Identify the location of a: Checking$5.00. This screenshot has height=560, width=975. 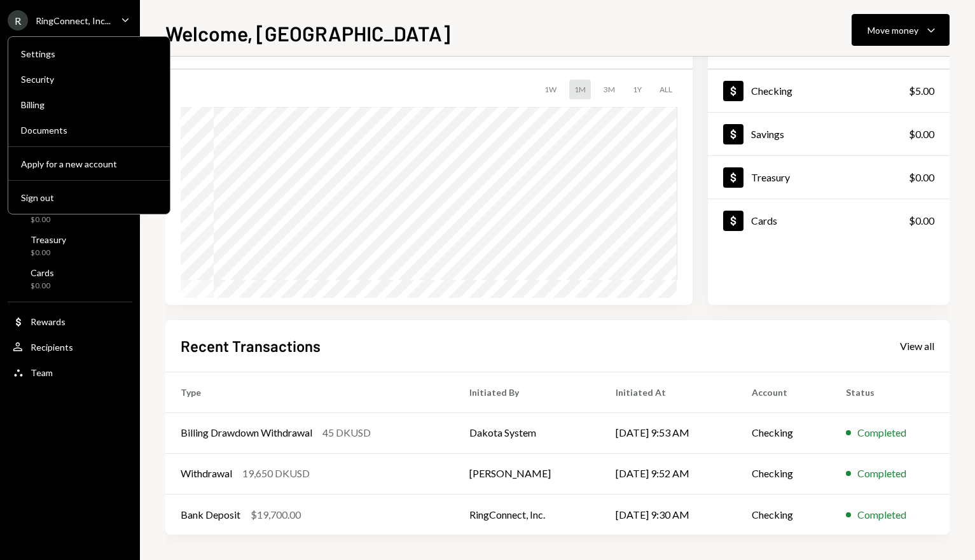
(830, 91).